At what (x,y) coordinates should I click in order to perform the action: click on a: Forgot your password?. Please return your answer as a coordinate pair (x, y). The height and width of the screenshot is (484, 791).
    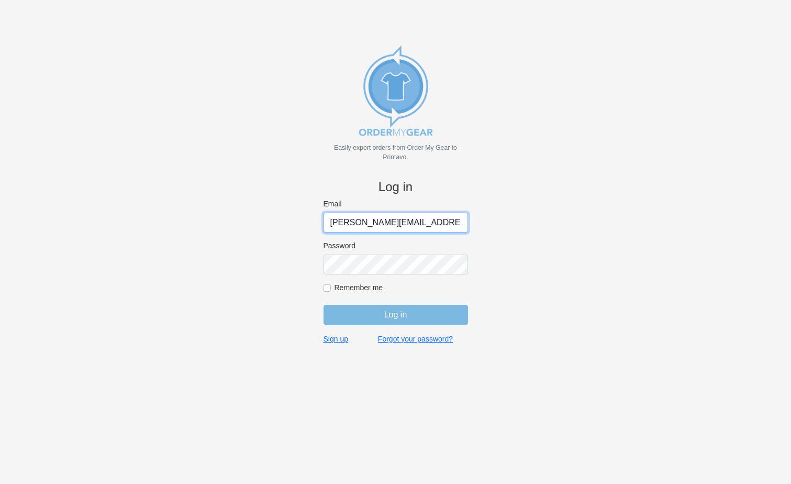
    Looking at the image, I should click on (415, 339).